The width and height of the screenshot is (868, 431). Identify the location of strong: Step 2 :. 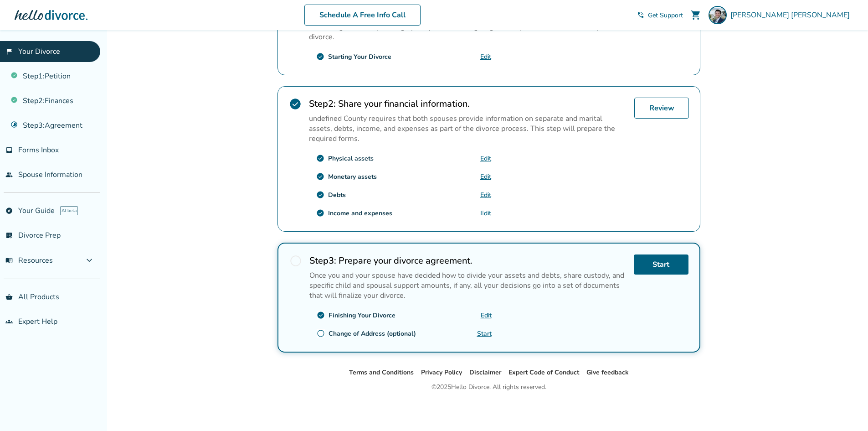
(322, 104).